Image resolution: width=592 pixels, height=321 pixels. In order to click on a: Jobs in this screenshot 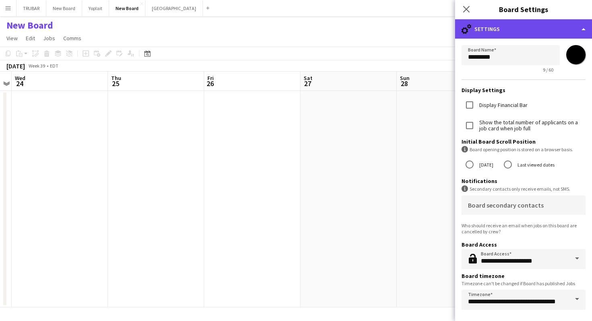, I will do `click(49, 38)`.